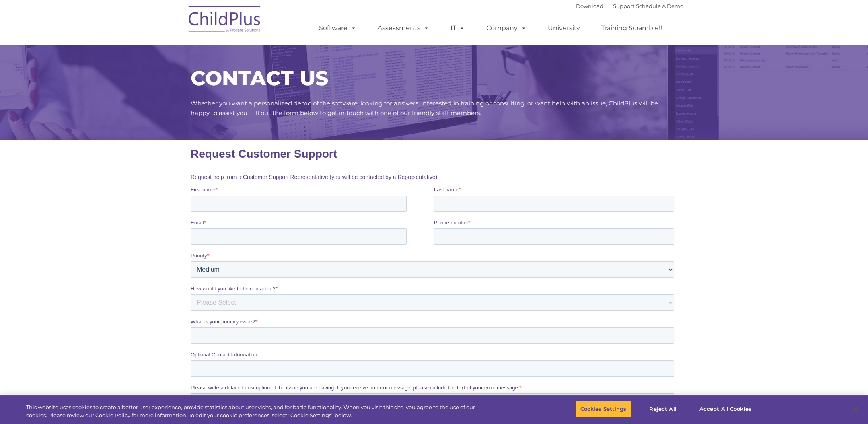 The height and width of the screenshot is (424, 868). What do you see at coordinates (590, 6) in the screenshot?
I see `a: Download` at bounding box center [590, 6].